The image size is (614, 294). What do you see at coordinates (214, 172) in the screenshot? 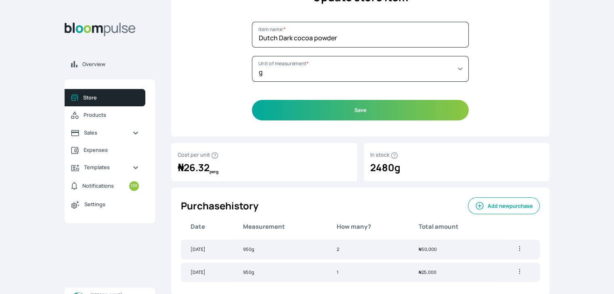
I see `small: per g` at bounding box center [214, 172].